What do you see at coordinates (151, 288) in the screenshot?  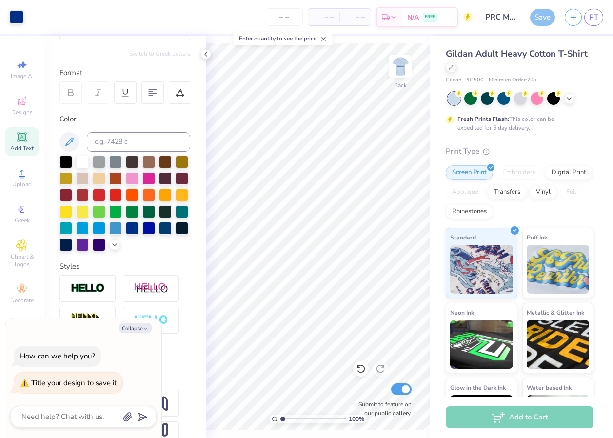 I see `img: Shadow` at bounding box center [151, 288].